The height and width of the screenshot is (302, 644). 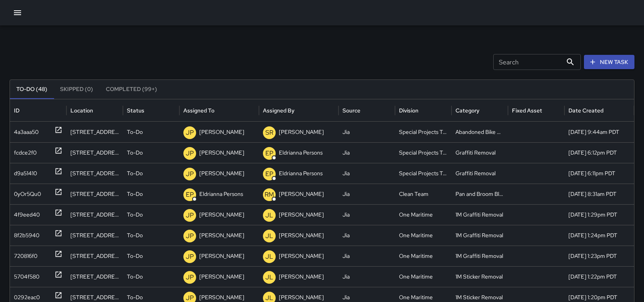 What do you see at coordinates (423, 194) in the screenshot?
I see `div: Clean Team` at bounding box center [423, 194].